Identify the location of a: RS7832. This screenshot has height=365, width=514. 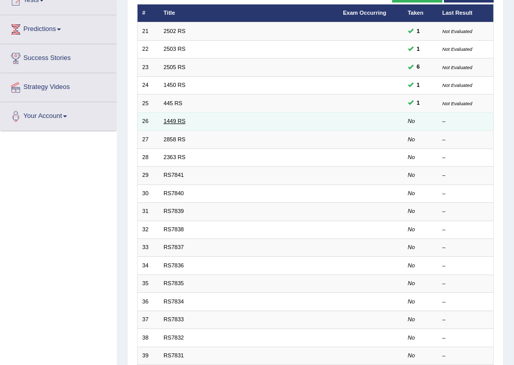
(174, 337).